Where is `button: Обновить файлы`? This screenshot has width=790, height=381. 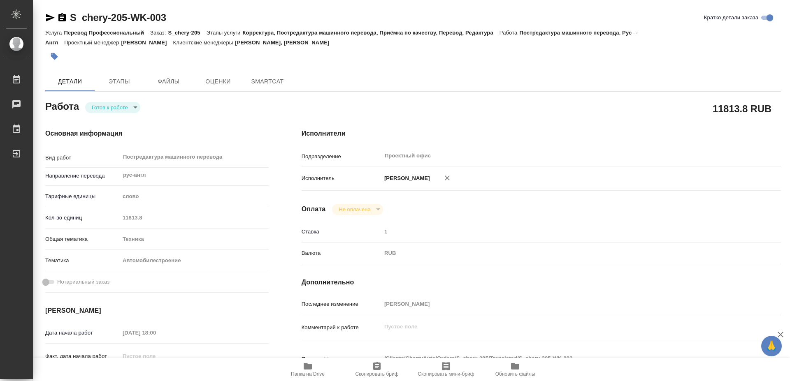
button: Обновить файлы is located at coordinates (515, 370).